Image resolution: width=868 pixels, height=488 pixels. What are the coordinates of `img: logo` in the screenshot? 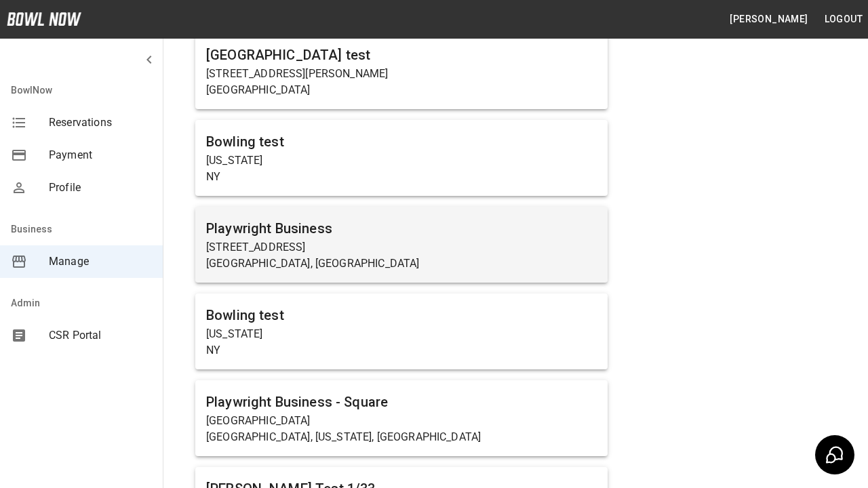 It's located at (44, 19).